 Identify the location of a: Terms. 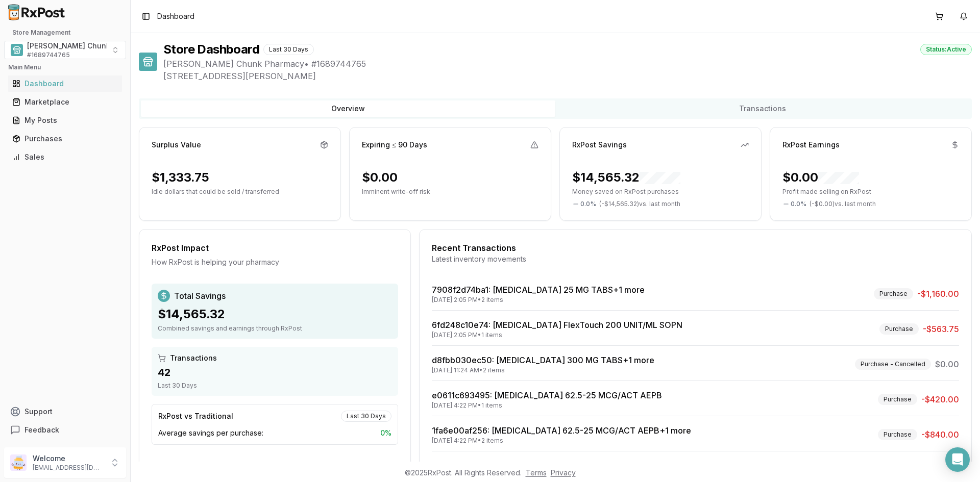
(536, 472).